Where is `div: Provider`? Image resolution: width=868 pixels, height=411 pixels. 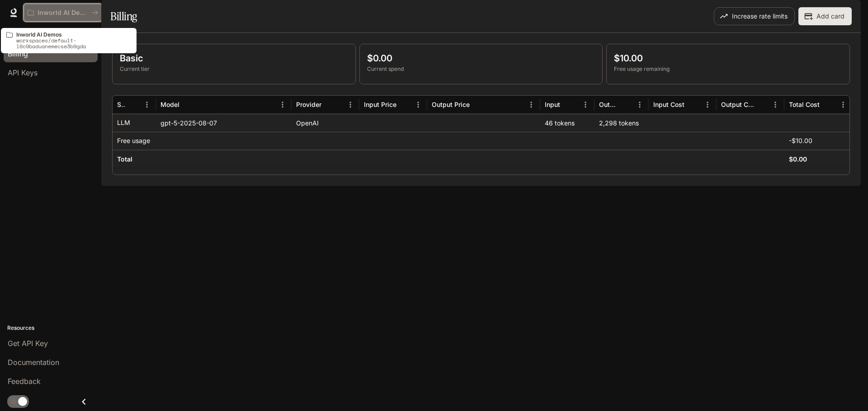 div: Provider is located at coordinates (309, 105).